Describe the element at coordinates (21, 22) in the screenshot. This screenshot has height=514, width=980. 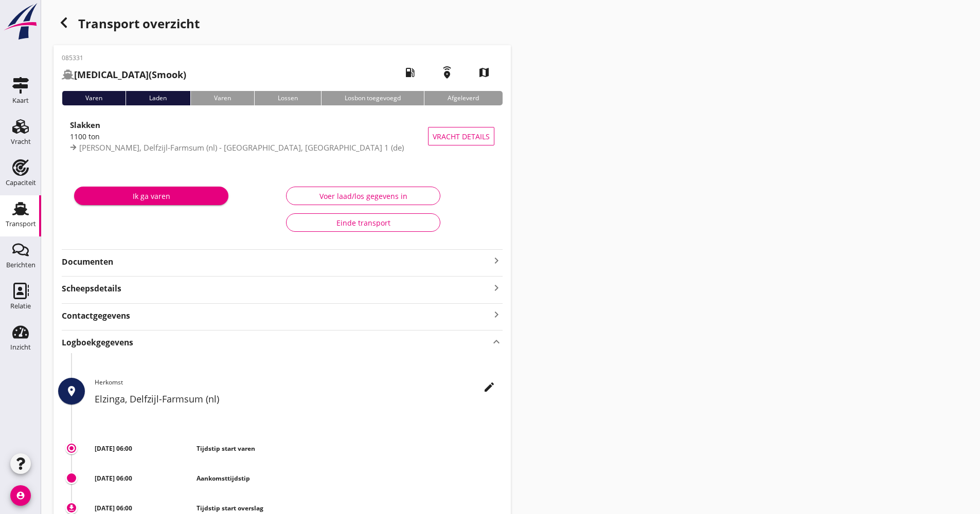
I see `img: logo-small.a267ee39.svg` at that location.